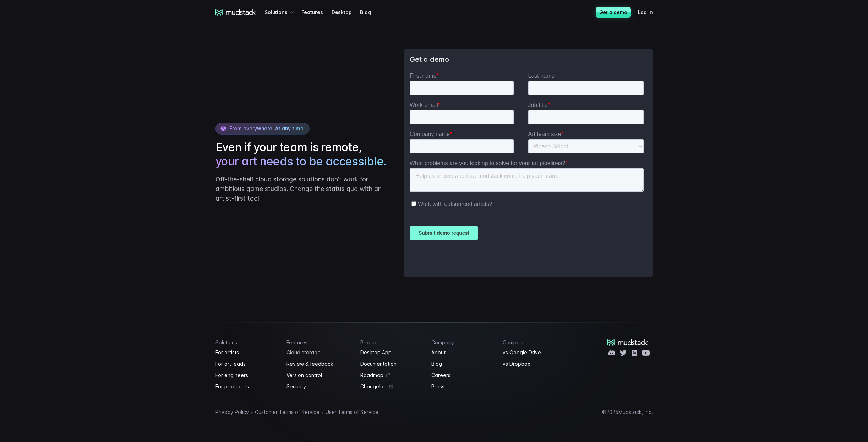  I want to click on span: From everywhere. At any time., so click(267, 128).